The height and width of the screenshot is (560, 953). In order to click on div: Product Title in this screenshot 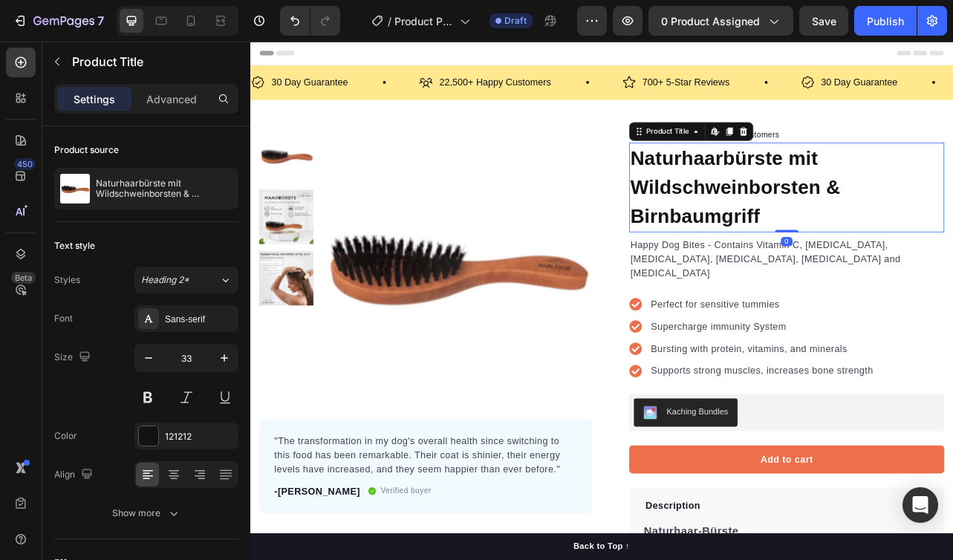, I will do `click(528, 115)`.